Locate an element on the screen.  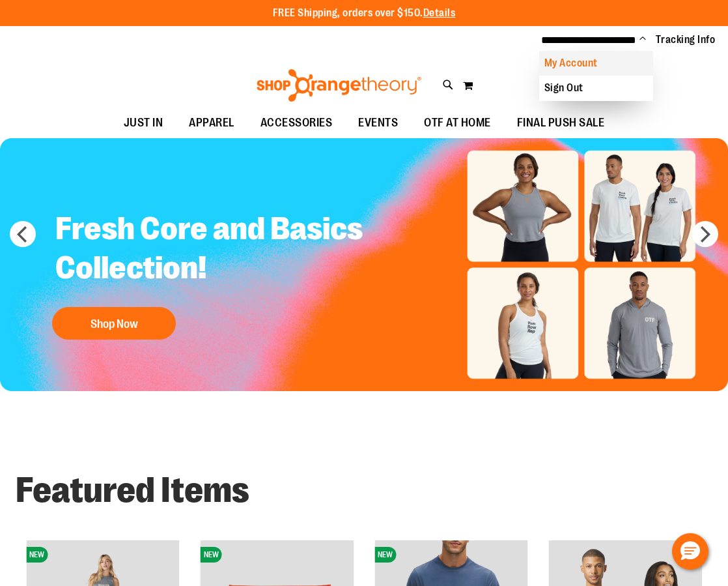
a: OTF AT HOME is located at coordinates (458, 123).